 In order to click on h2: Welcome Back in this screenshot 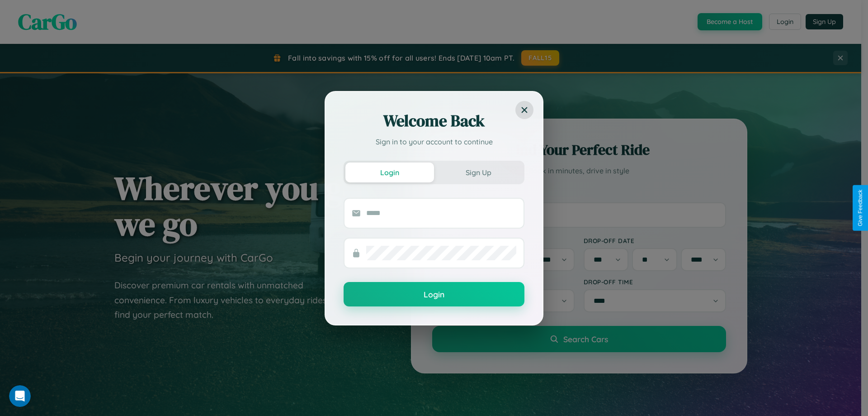, I will do `click(434, 121)`.